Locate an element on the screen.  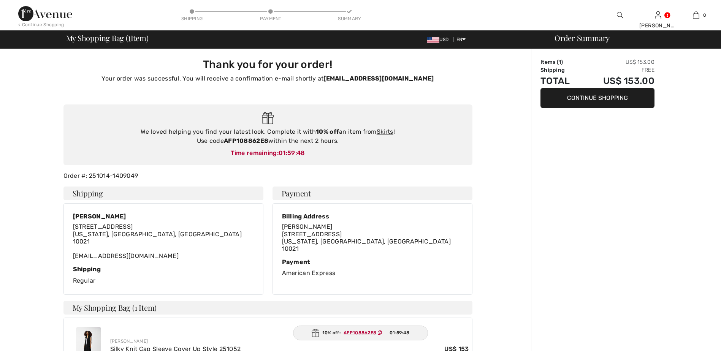
div: 10% off: is located at coordinates (361, 333).